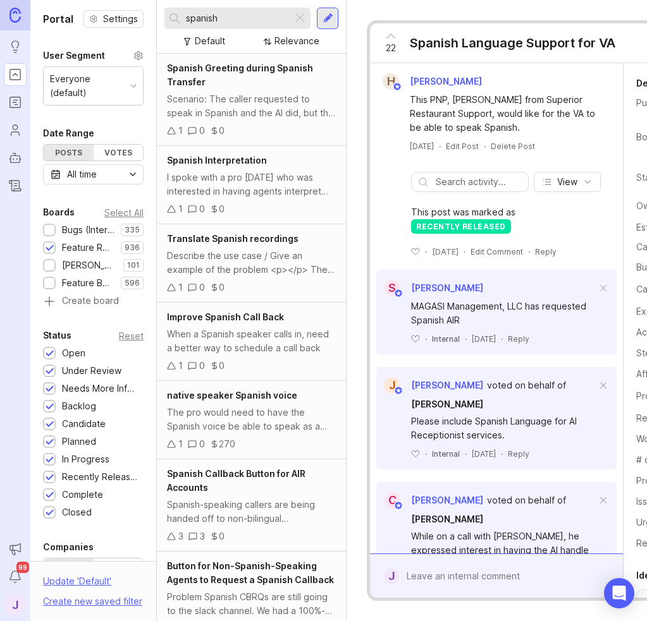 The width and height of the screenshot is (647, 621). I want to click on div: 270, so click(227, 444).